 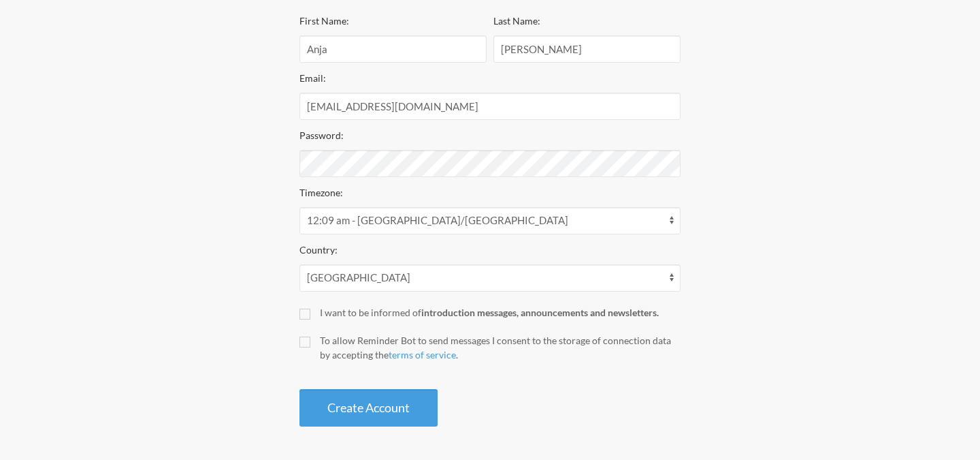 What do you see at coordinates (321, 135) in the screenshot?
I see `label: Password:` at bounding box center [321, 135].